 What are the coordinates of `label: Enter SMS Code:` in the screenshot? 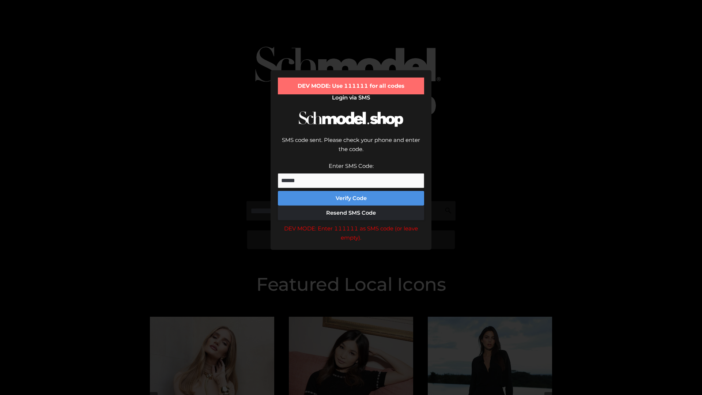 It's located at (351, 166).